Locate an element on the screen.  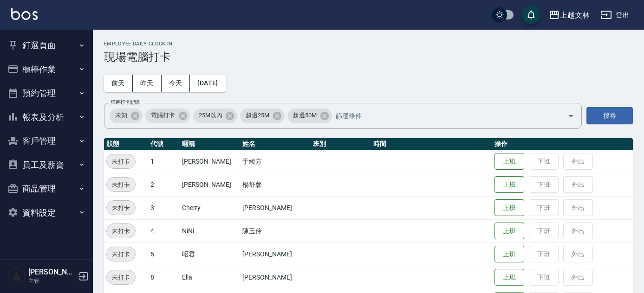
button: 員工及薪資 is located at coordinates (46, 165).